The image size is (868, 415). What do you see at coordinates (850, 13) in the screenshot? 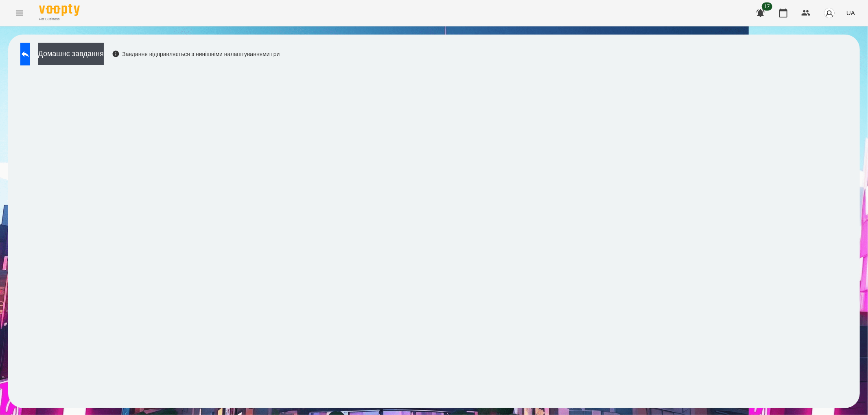
I see `button: UA` at bounding box center [850, 13].